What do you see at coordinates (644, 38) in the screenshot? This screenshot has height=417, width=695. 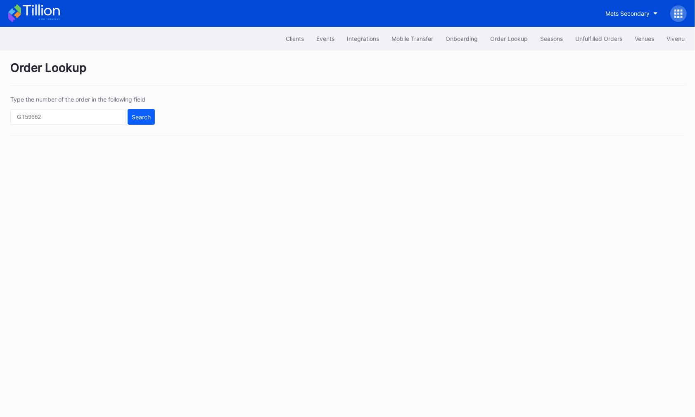 I see `a: Venues` at bounding box center [644, 38].